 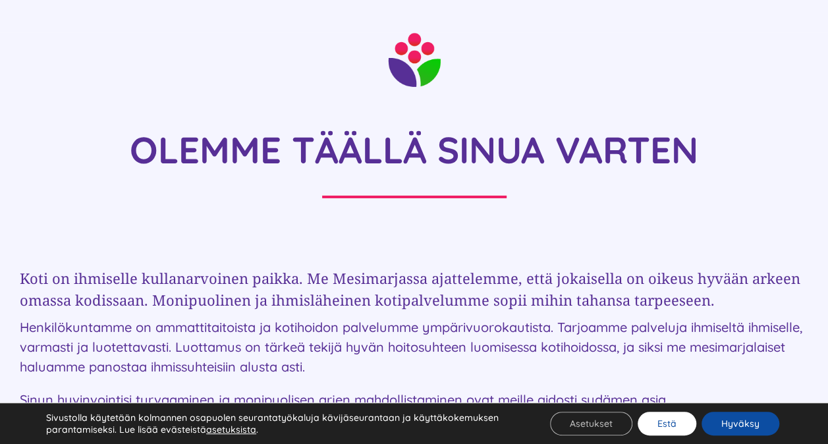 What do you see at coordinates (591, 424) in the screenshot?
I see `button: Asetukset` at bounding box center [591, 424].